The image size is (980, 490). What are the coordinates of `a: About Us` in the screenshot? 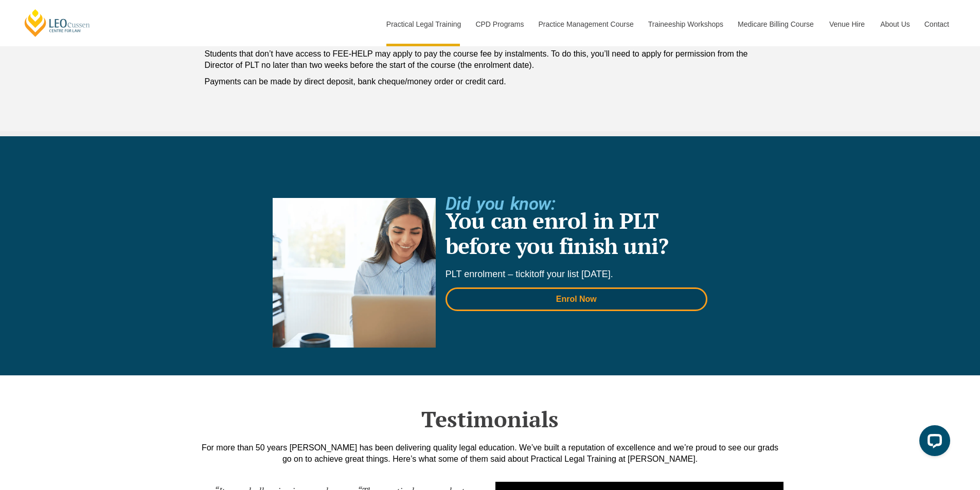 It's located at (894, 24).